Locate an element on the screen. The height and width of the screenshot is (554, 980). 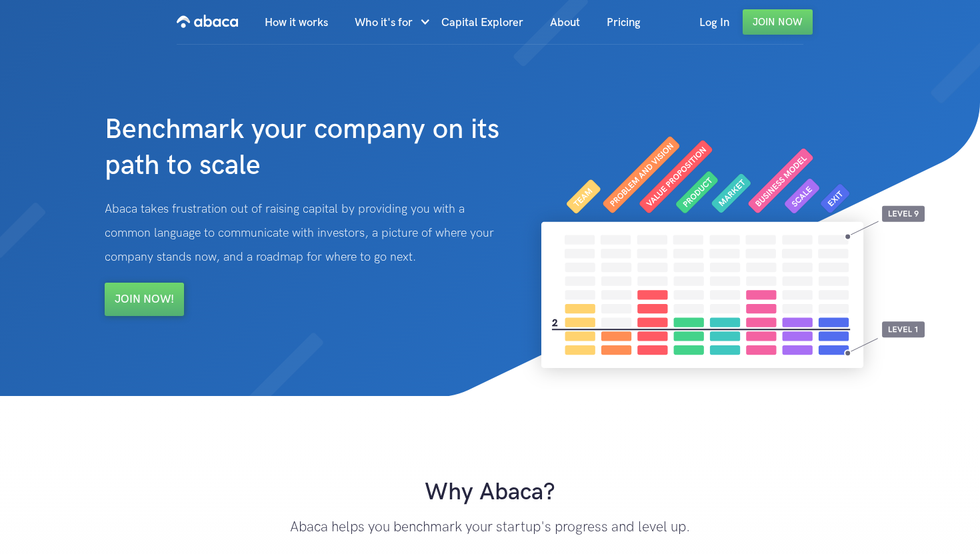
a: Join Now is located at coordinates (777, 22).